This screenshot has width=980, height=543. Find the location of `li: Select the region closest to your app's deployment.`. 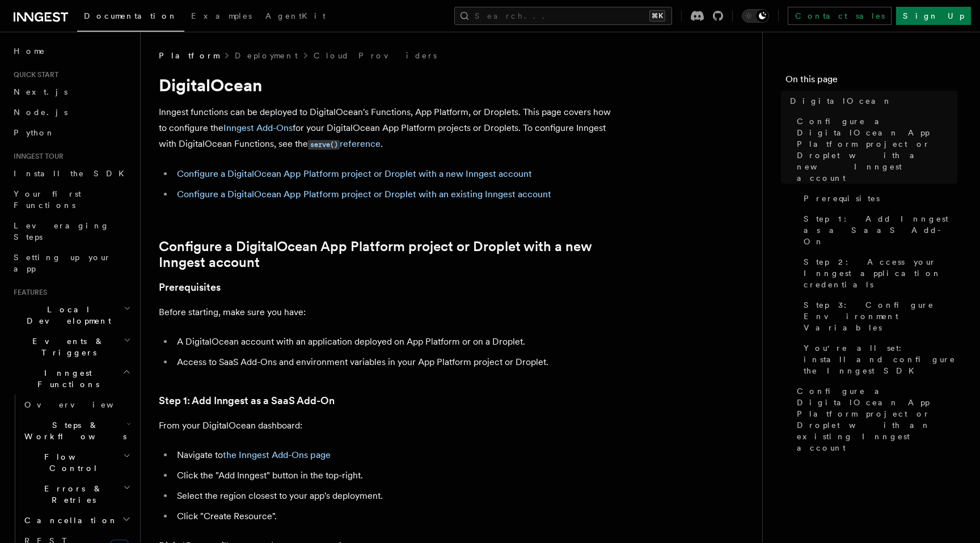

li: Select the region closest to your app's deployment. is located at coordinates (393, 496).